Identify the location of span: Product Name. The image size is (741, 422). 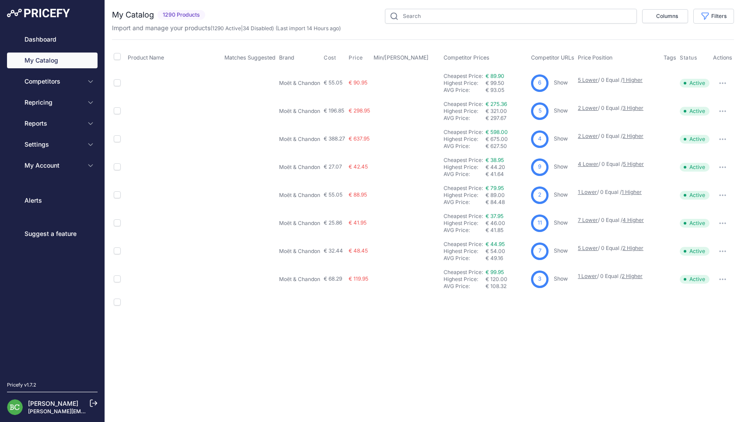
(146, 57).